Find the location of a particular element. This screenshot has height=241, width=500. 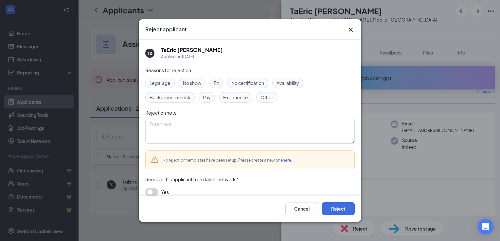

button: Reject is located at coordinates (338, 209).